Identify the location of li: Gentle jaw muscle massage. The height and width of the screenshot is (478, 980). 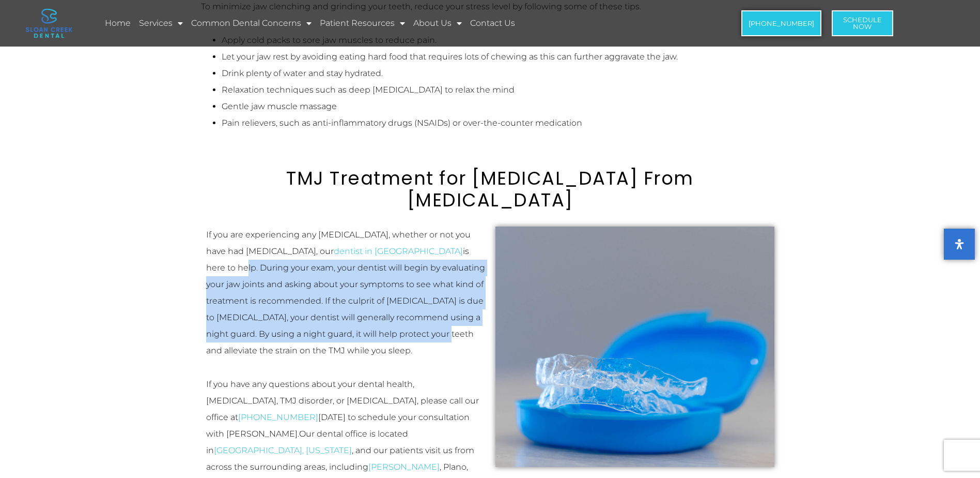
(500, 107).